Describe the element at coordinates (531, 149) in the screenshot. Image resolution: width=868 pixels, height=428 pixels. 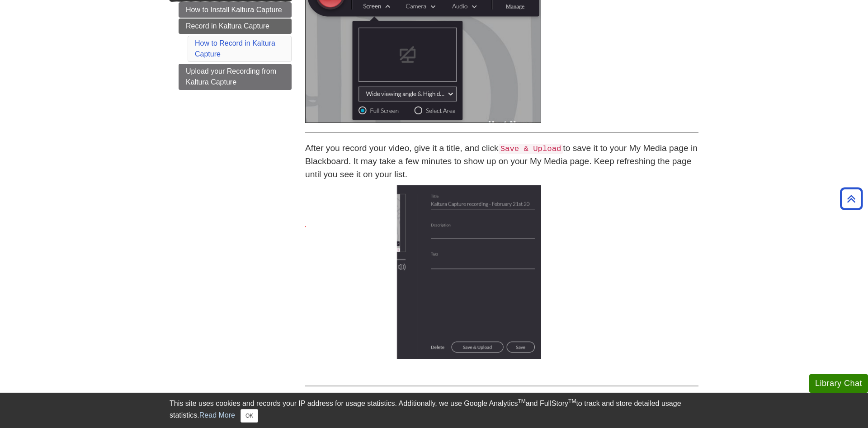
I see `code: Save & Upload` at that location.